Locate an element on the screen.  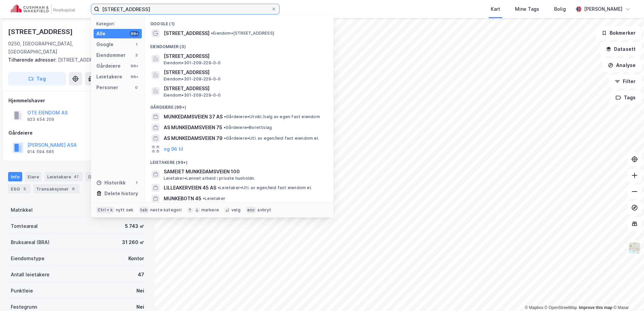
button: Tag is located at coordinates (37, 79).